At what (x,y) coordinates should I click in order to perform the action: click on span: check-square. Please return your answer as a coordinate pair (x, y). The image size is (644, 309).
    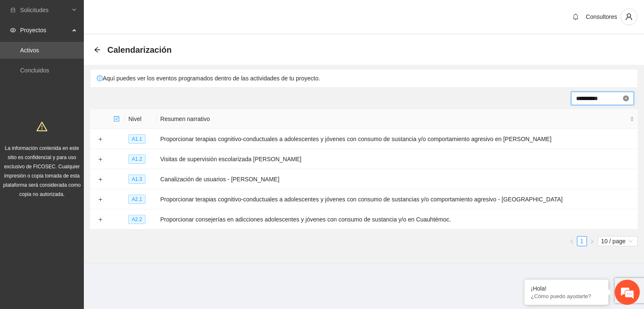
    Looking at the image, I should click on (117, 119).